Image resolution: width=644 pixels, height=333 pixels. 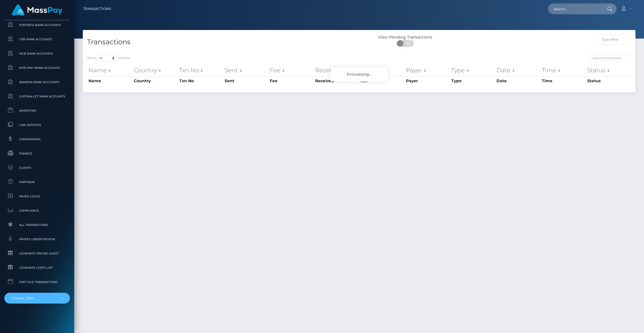 I want to click on a: Partners, so click(x=37, y=182).